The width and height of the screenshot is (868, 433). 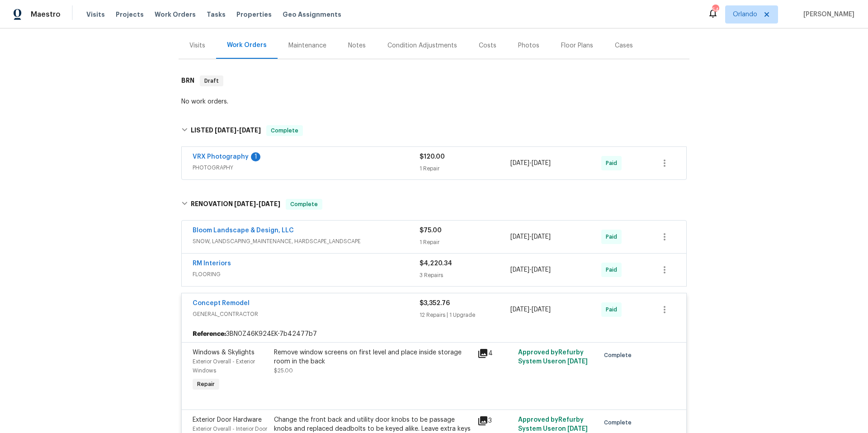 What do you see at coordinates (221, 303) in the screenshot?
I see `a: Concept Remodel` at bounding box center [221, 303].